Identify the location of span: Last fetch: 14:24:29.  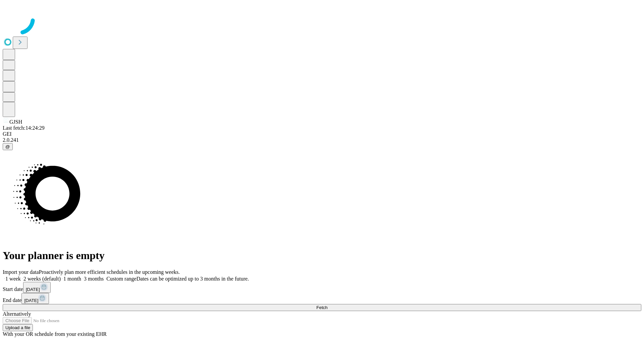
(24, 128).